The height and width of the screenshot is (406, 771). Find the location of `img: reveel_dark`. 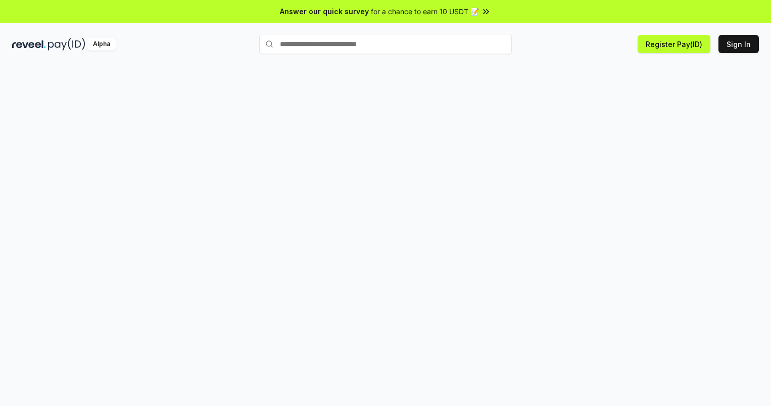

img: reveel_dark is located at coordinates (29, 44).